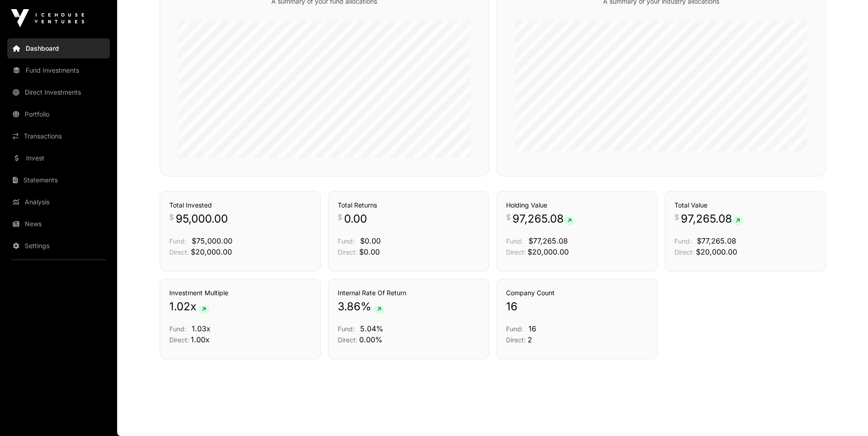 Image resolution: width=868 pixels, height=436 pixels. Describe the element at coordinates (58, 70) in the screenshot. I see `a: Fund Investments` at that location.